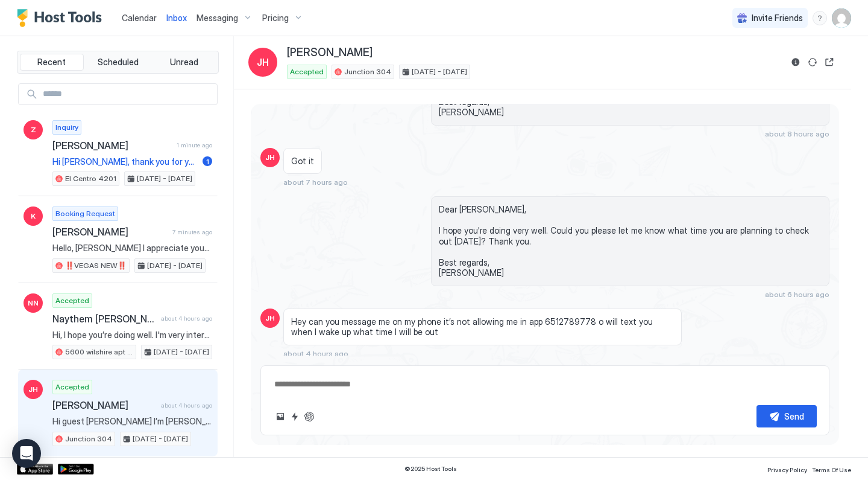 Image resolution: width=868 pixels, height=480 pixels. I want to click on a: Inbox, so click(177, 18).